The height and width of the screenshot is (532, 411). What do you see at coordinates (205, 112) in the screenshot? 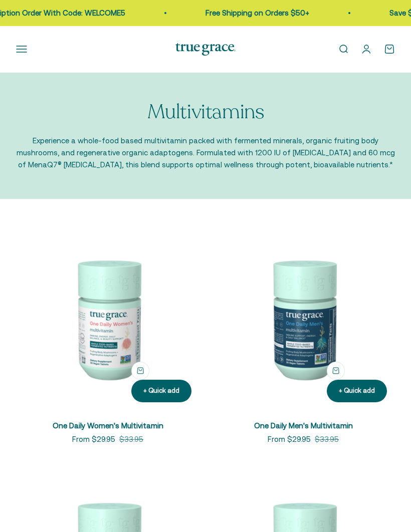
I see `p: Multivitamins` at bounding box center [205, 112].